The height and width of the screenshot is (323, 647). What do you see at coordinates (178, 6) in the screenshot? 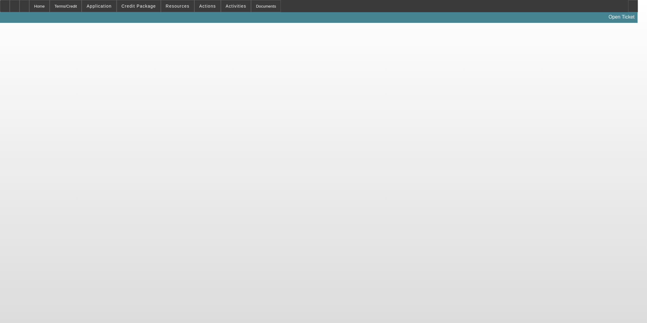
I see `span: Resources` at bounding box center [178, 6].